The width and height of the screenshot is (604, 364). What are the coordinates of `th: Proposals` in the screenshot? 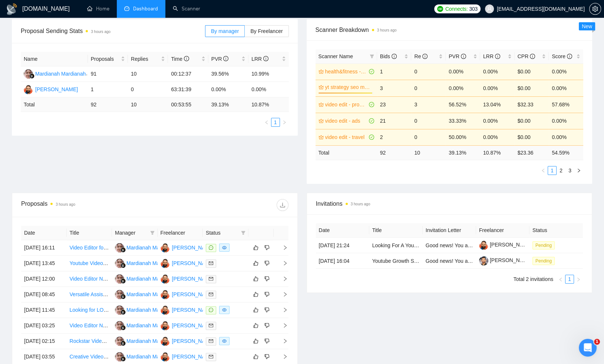 It's located at (108, 59).